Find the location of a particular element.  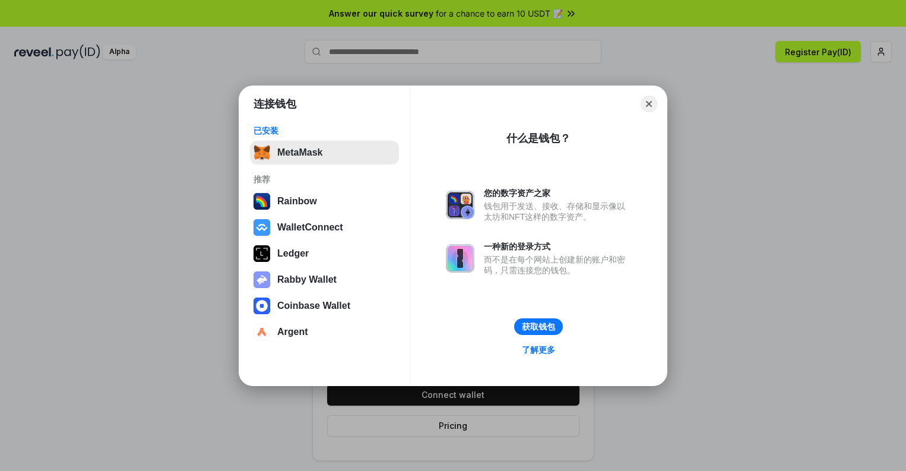

button: Argent is located at coordinates (324, 332).